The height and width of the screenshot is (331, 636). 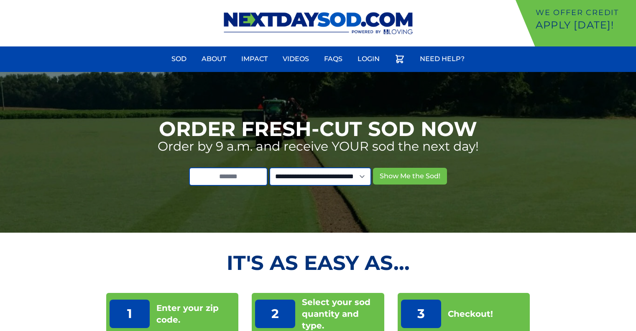 I want to click on a: Sod, so click(x=179, y=59).